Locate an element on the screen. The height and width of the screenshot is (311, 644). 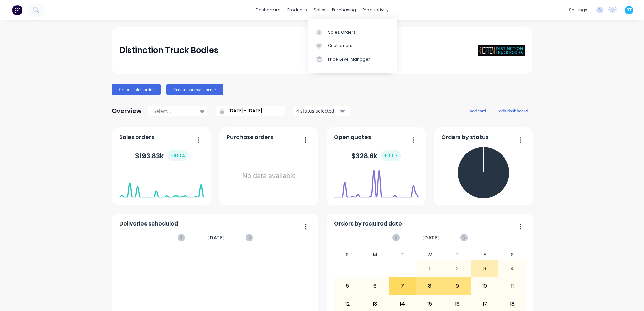
img: Factory is located at coordinates (17, 10).